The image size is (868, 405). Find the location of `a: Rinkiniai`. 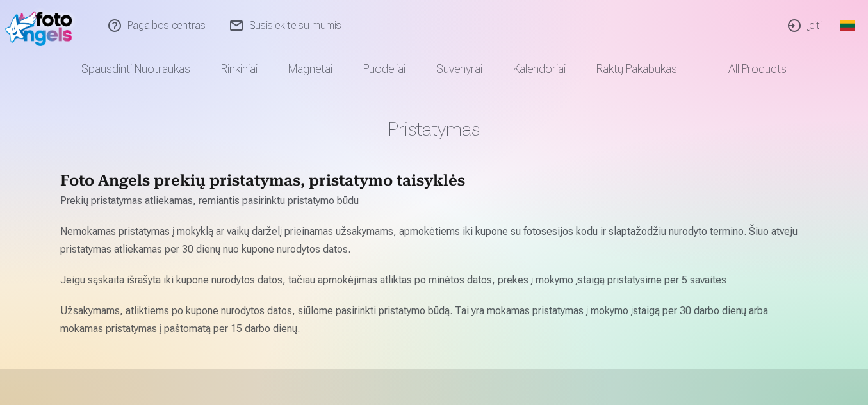

a: Rinkiniai is located at coordinates (239, 69).